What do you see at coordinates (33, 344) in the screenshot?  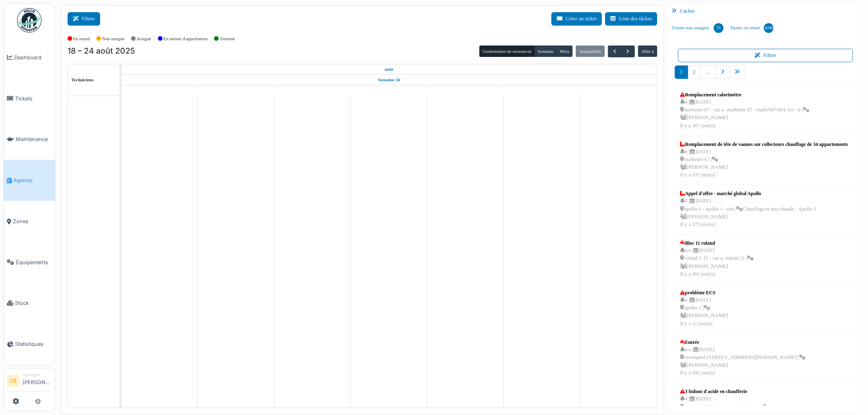 I see `span: Statistiques` at bounding box center [33, 344].